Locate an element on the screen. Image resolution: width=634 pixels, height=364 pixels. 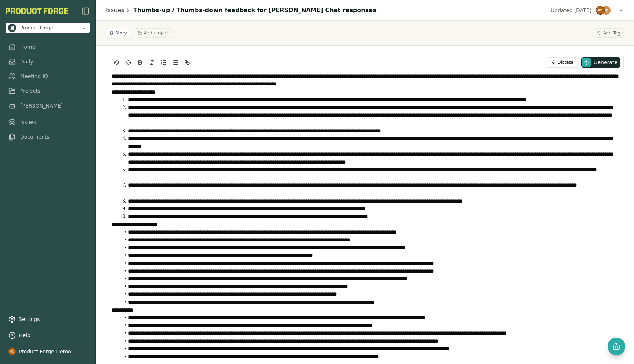
button: Italic is located at coordinates (152, 62).